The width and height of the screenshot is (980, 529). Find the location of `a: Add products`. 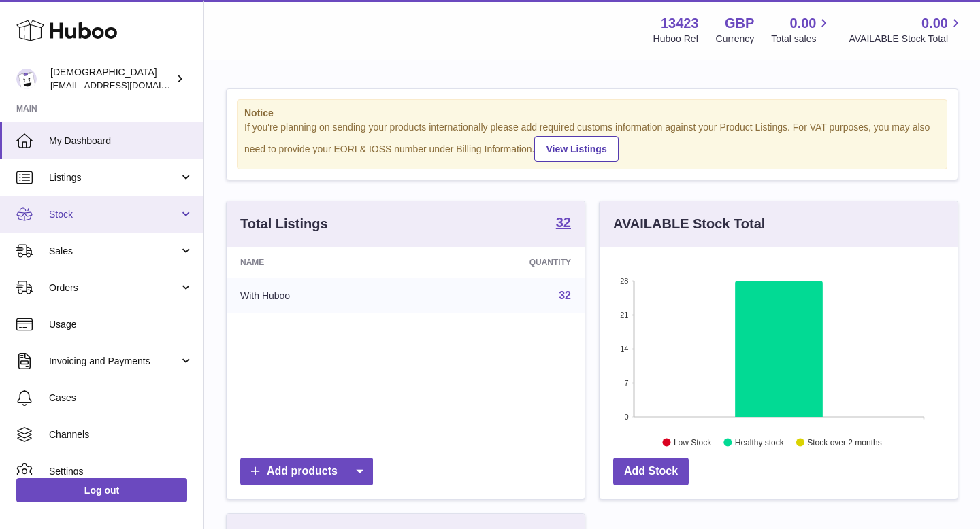

a: Add products is located at coordinates (306, 472).